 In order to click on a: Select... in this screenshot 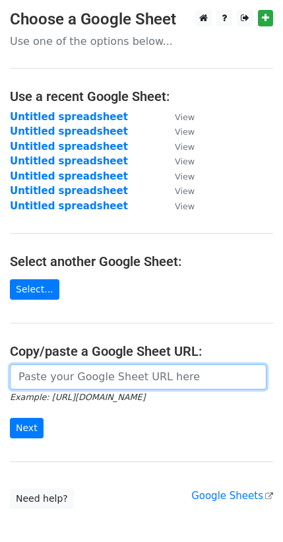, I will do `click(34, 289)`.